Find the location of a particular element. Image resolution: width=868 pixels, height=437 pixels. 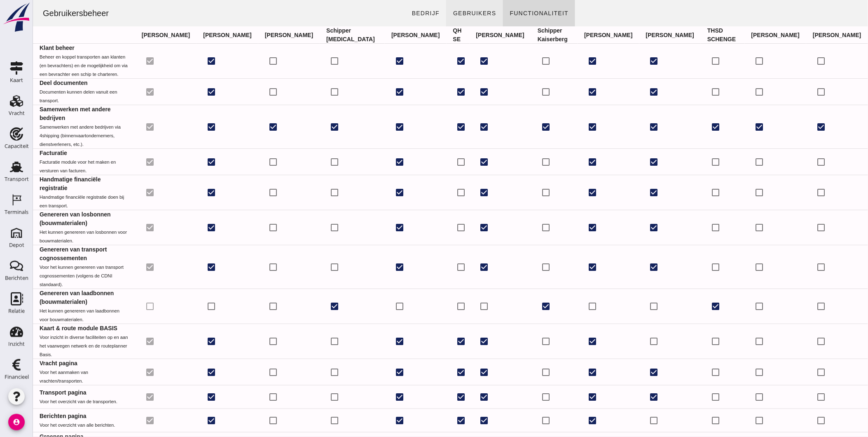

div: Berichten is located at coordinates (16, 278).